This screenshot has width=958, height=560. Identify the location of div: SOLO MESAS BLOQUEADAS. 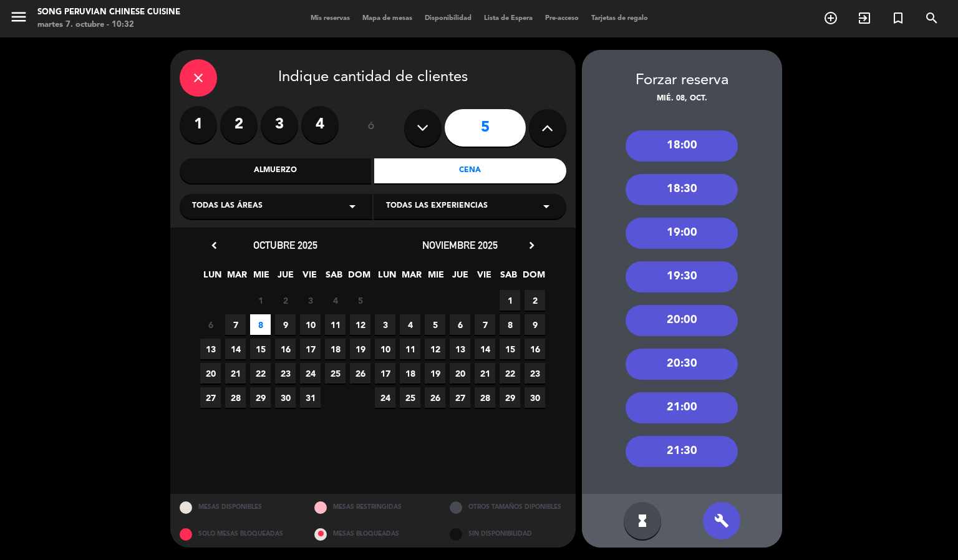
(238, 533).